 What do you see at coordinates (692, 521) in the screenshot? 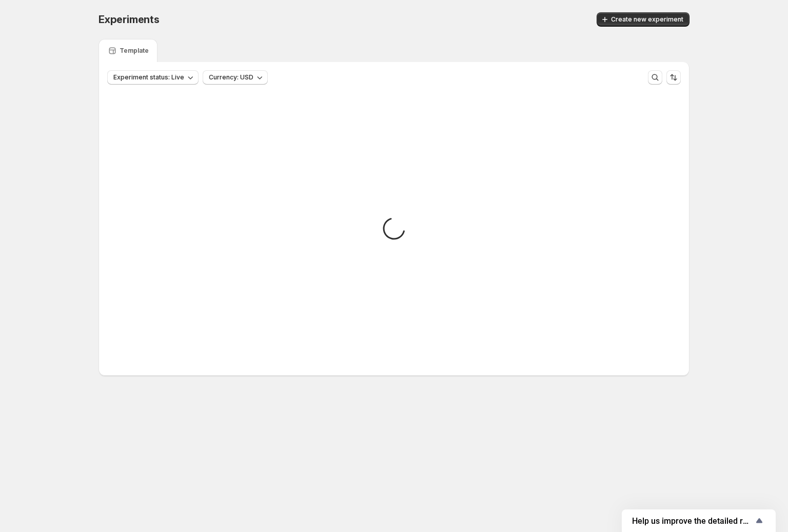
I see `span: Help us improve the detailed report for A/B campaigns` at bounding box center [692, 521].